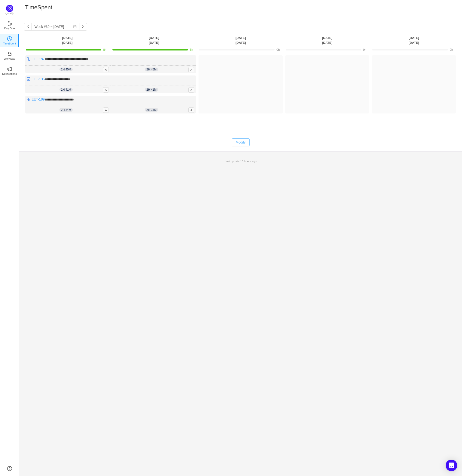 Image resolution: width=462 pixels, height=476 pixels. I want to click on a: EET-196, so click(38, 79).